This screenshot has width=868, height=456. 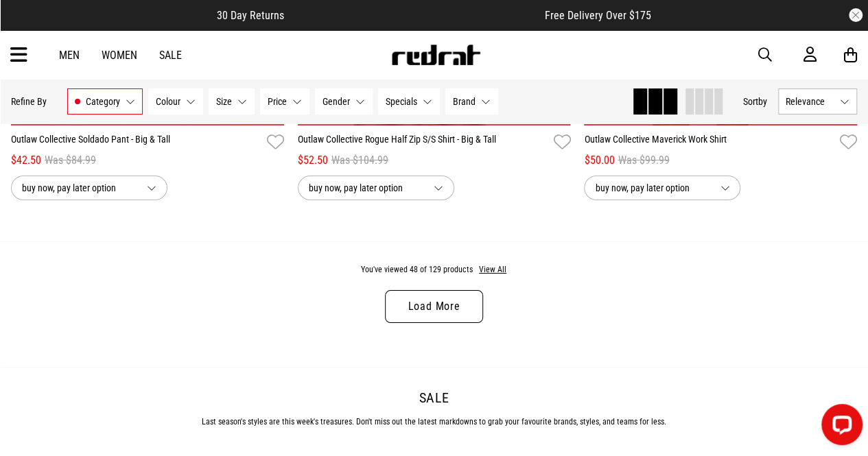 What do you see at coordinates (755, 102) in the screenshot?
I see `button: Sortby` at bounding box center [755, 102].